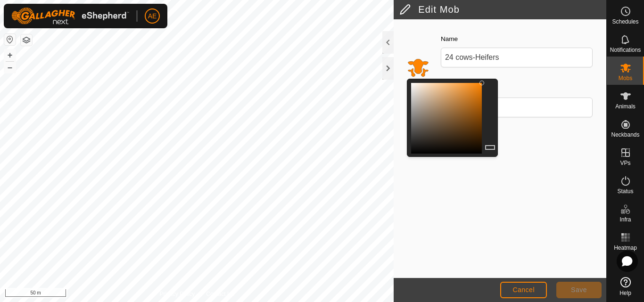 The image size is (644, 302). What do you see at coordinates (152, 16) in the screenshot?
I see `span: AE` at bounding box center [152, 16].